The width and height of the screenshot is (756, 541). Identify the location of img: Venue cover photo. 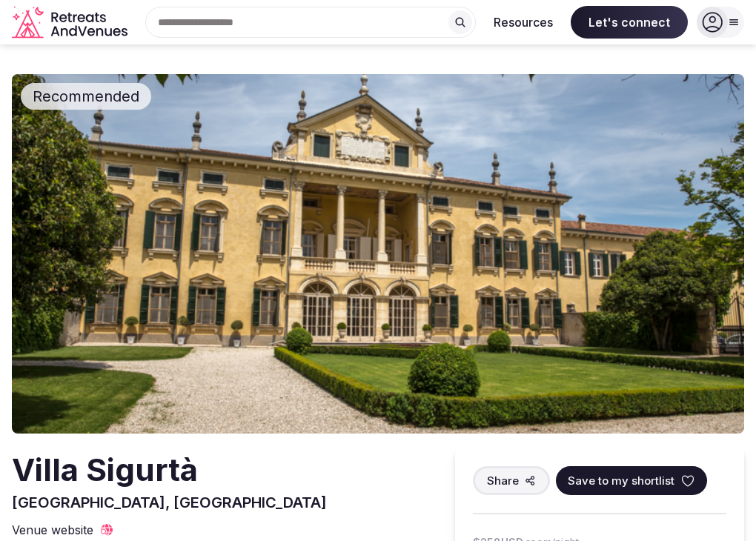
(378, 253).